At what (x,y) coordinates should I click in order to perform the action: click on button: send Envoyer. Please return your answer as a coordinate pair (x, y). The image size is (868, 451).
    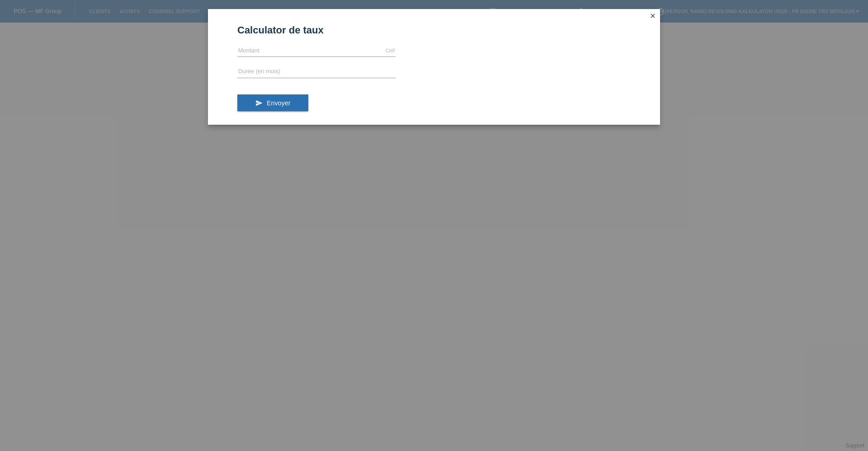
    Looking at the image, I should click on (272, 103).